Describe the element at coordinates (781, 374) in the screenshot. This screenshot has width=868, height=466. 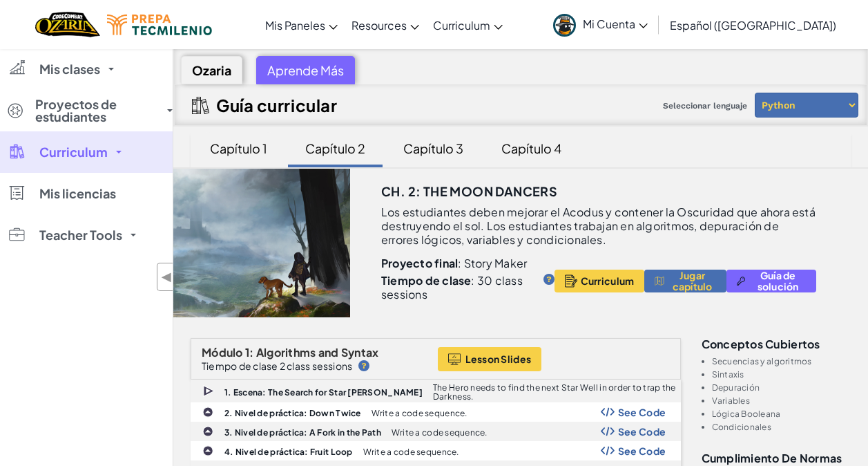
I see `li: Sintaxis` at that location.